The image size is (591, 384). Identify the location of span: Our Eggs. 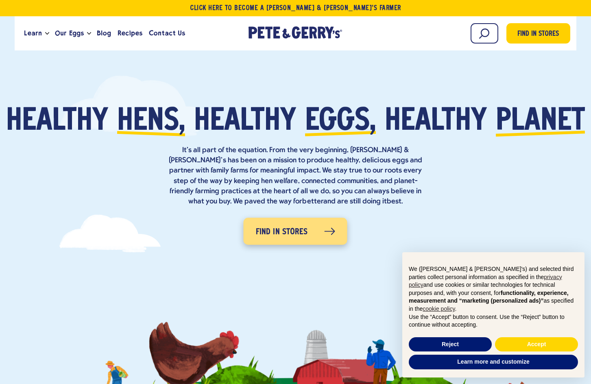
(69, 33).